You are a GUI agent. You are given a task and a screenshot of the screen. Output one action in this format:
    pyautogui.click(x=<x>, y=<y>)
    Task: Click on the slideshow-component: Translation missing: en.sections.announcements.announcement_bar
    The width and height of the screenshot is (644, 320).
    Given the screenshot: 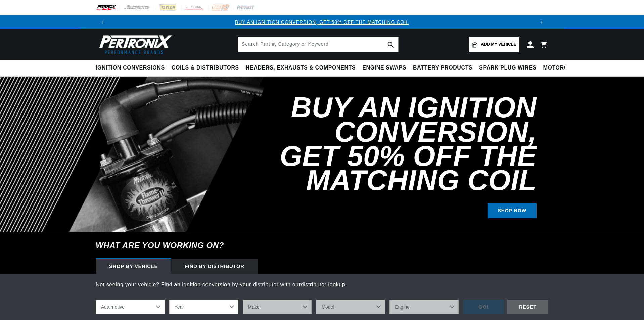 What is the action you would take?
    pyautogui.click(x=322, y=22)
    